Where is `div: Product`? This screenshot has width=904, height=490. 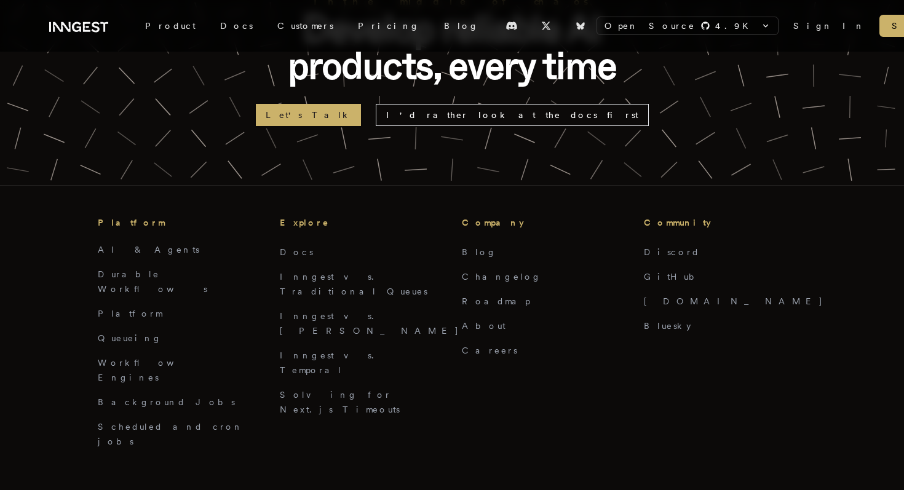 div: Product is located at coordinates (170, 26).